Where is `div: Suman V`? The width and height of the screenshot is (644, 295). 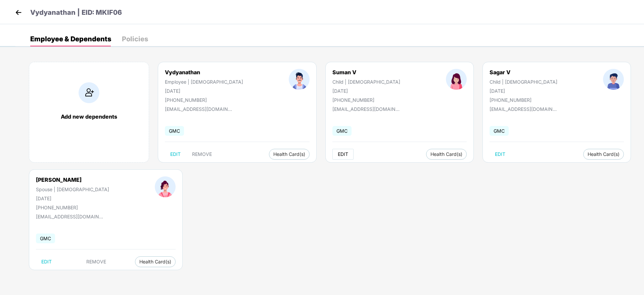 div: Suman V is located at coordinates (366, 72).